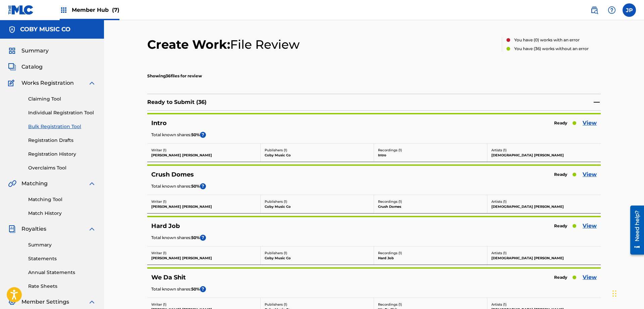 This screenshot has height=309, width=644. Describe the element at coordinates (12, 51) in the screenshot. I see `img: Summary` at that location.